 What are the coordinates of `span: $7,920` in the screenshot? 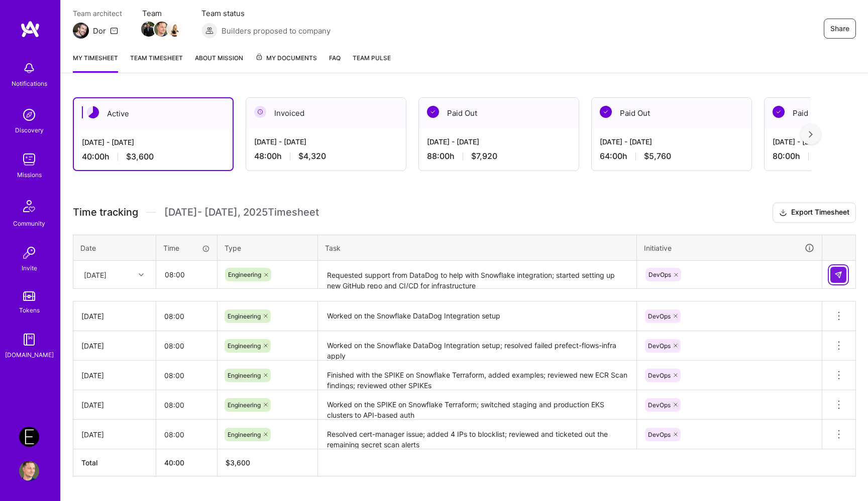 It's located at (484, 156).